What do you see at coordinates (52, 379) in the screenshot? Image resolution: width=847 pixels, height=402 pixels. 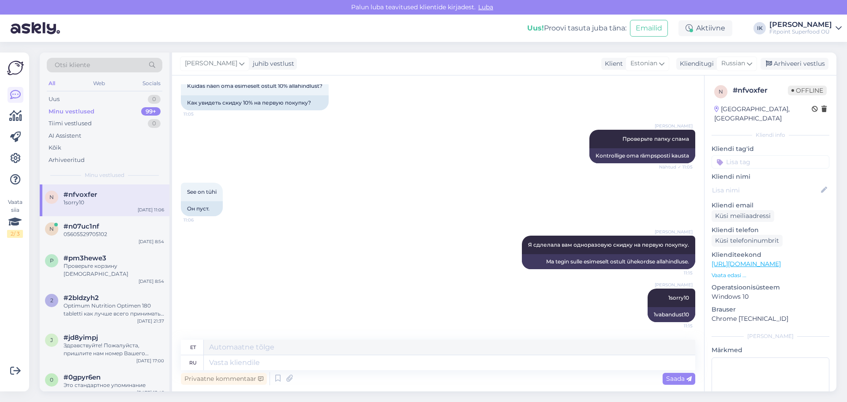 I see `span: 0` at bounding box center [52, 379].